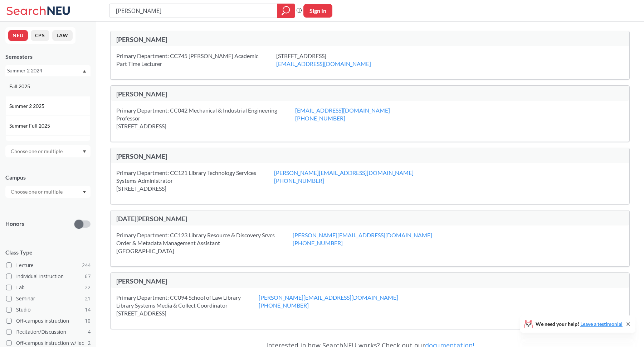 The width and height of the screenshot is (644, 347). What do you see at coordinates (88, 309) in the screenshot?
I see `span: 14` at bounding box center [88, 309].